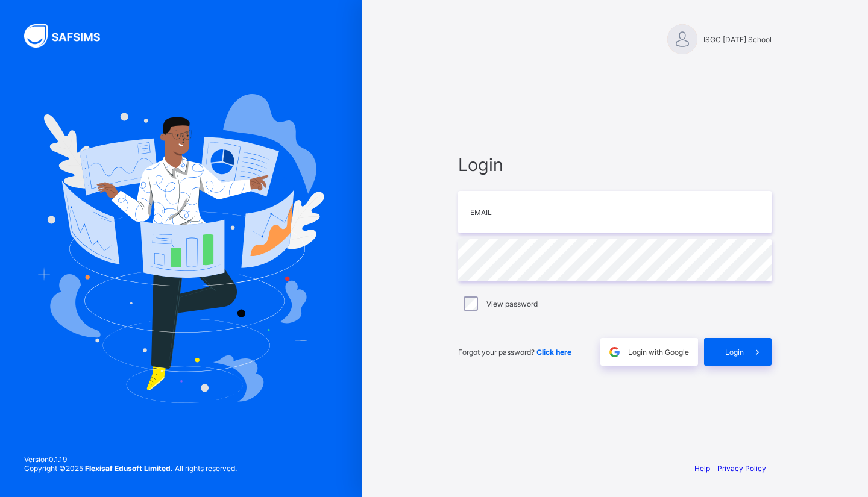  Describe the element at coordinates (659, 352) in the screenshot. I see `span: Login with Google` at that location.